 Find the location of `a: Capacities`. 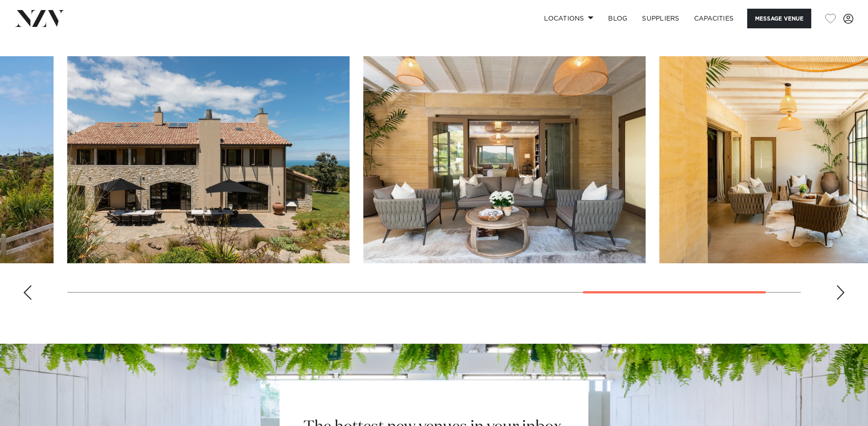

a: Capacities is located at coordinates (714, 18).